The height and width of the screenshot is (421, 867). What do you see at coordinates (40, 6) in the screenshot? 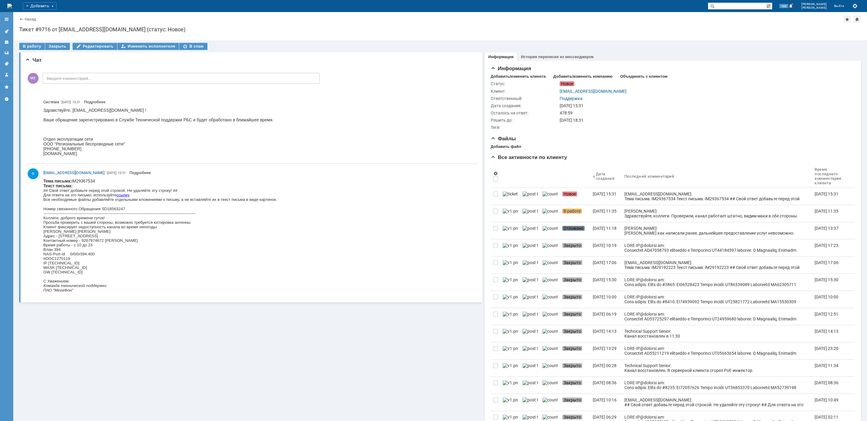
I see `div: Добавить` at bounding box center [40, 6].